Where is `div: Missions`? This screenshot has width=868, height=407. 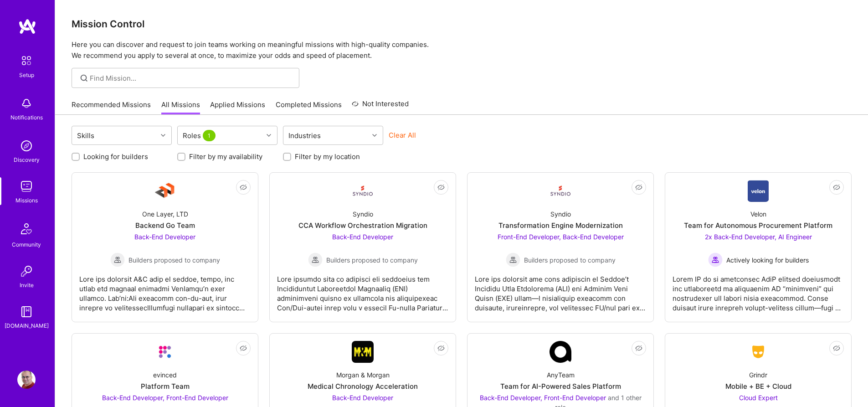
div: Missions is located at coordinates (26, 201).